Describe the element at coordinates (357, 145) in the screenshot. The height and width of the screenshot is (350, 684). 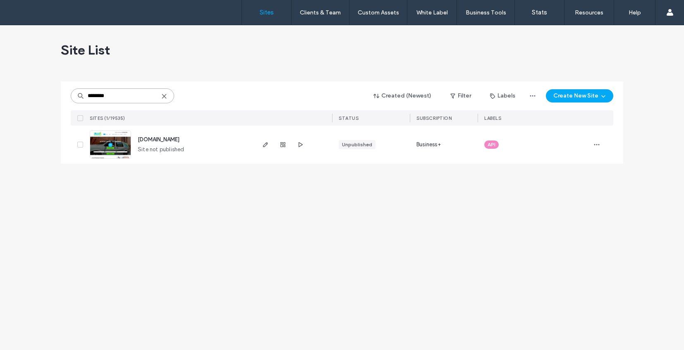
I see `div: Unpublished` at that location.